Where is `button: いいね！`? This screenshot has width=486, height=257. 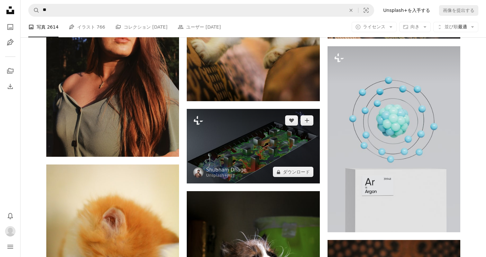 button: いいね！ is located at coordinates (292, 121).